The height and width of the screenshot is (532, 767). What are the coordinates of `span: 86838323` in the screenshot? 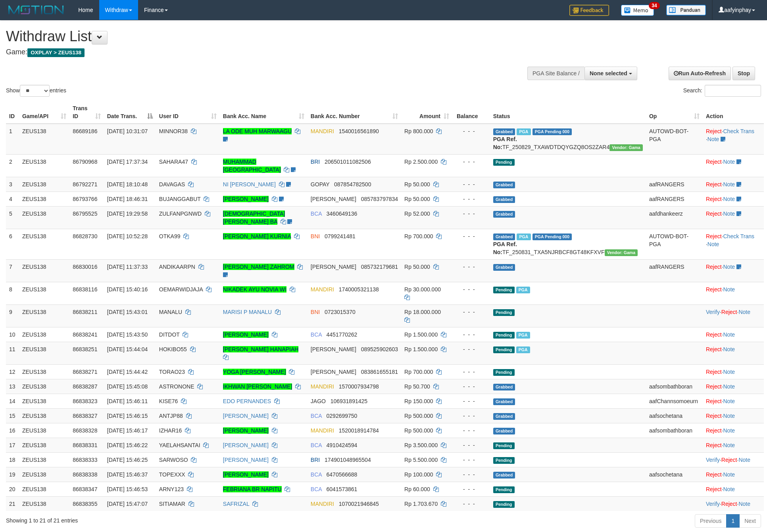 It's located at (85, 401).